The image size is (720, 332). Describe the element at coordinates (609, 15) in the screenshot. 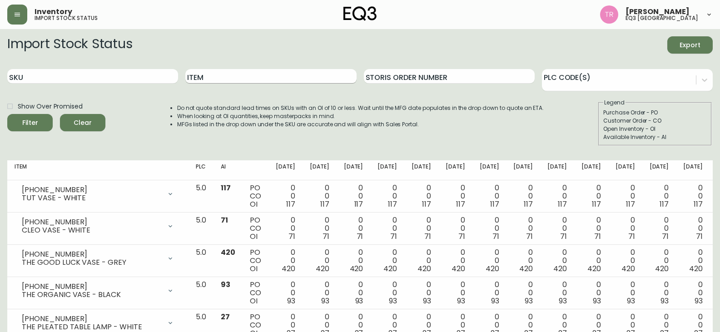

I see `img: 214b9049a7c64896e5c13e8f38ff7a87` at that location.